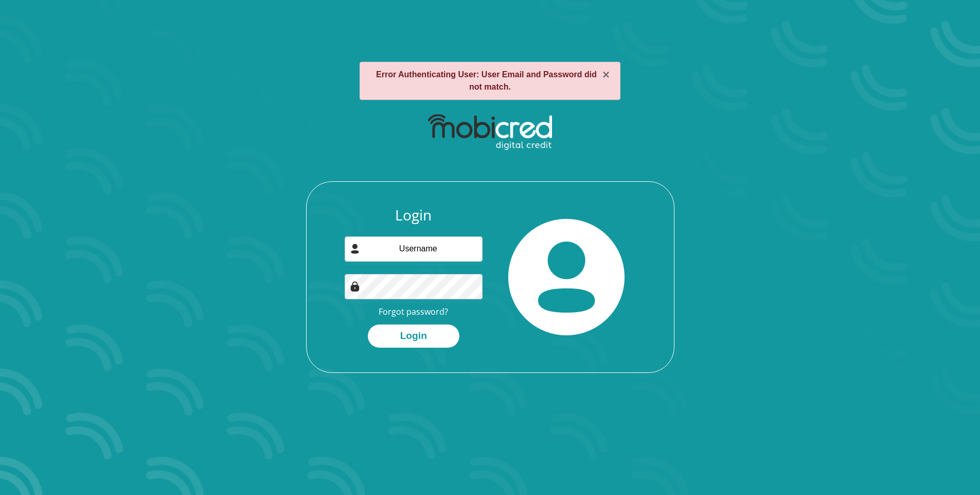  I want to click on img: mobicred logo, so click(490, 132).